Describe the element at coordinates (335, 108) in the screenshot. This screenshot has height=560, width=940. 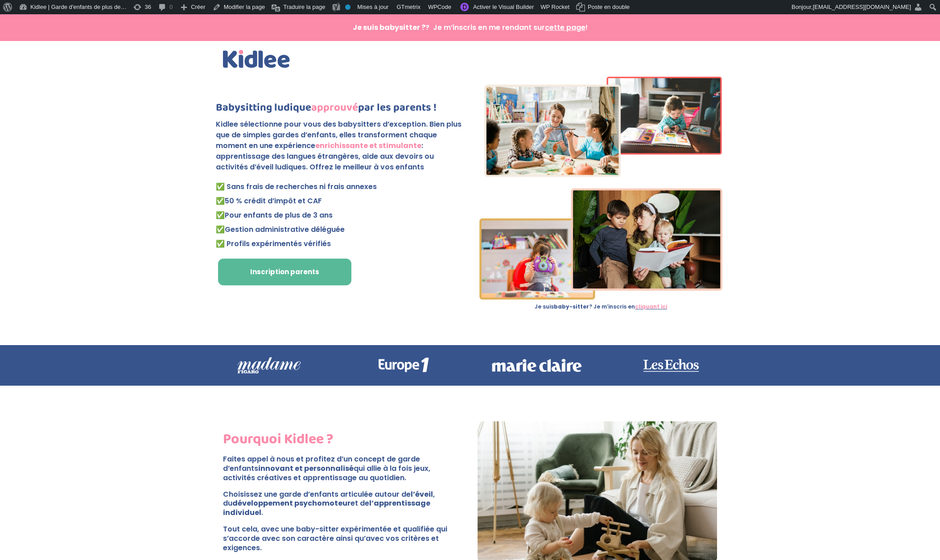
I see `strong: approuvé` at that location.